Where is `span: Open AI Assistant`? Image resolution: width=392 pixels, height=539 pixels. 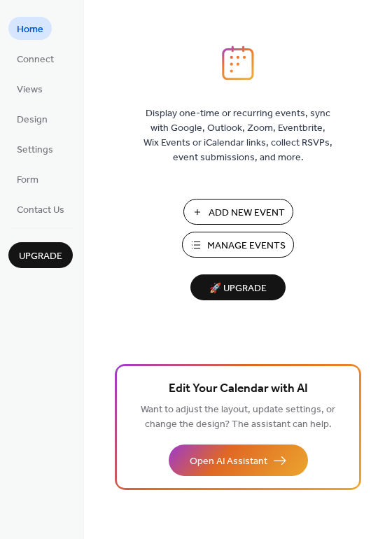
span: Open AI Assistant is located at coordinates (229, 462).